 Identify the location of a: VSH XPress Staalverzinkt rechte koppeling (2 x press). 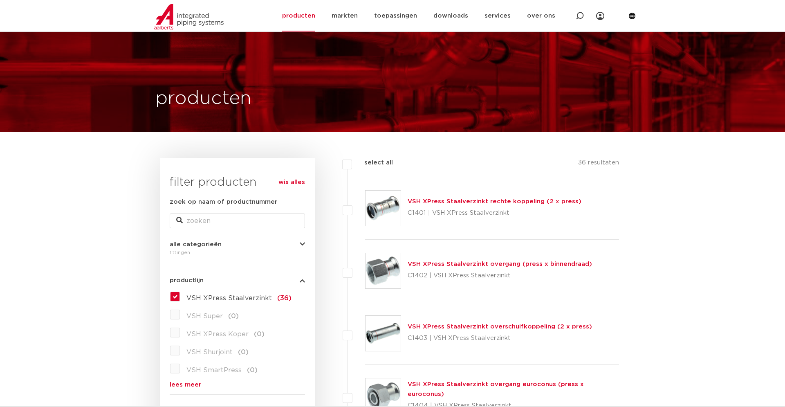
(495, 201).